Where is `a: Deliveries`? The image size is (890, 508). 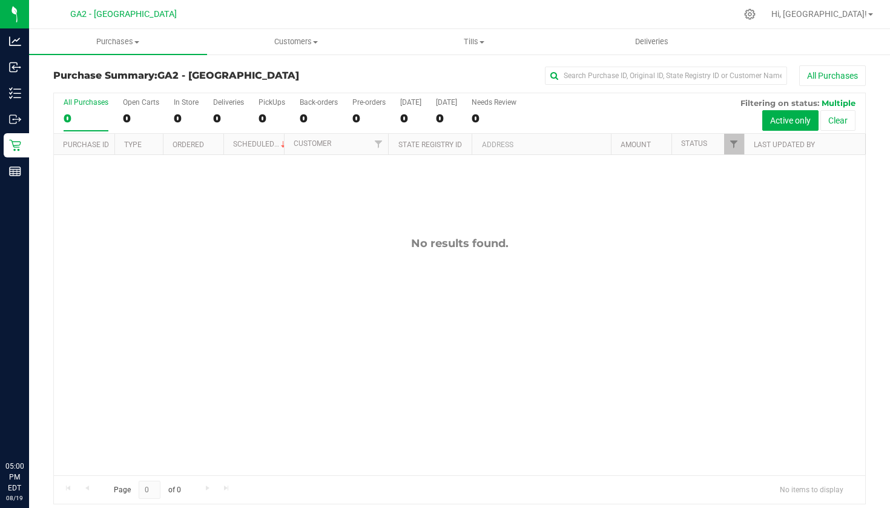 a: Deliveries is located at coordinates (652, 42).